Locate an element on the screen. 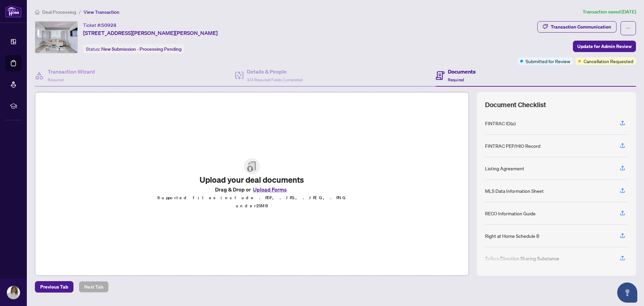  img: Profile Icon is located at coordinates (13, 293).